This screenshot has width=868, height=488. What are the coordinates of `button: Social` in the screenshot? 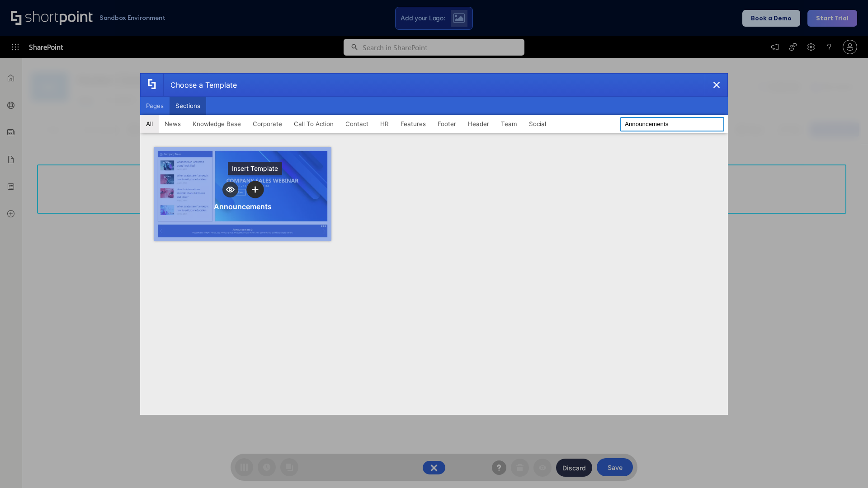 It's located at (537, 123).